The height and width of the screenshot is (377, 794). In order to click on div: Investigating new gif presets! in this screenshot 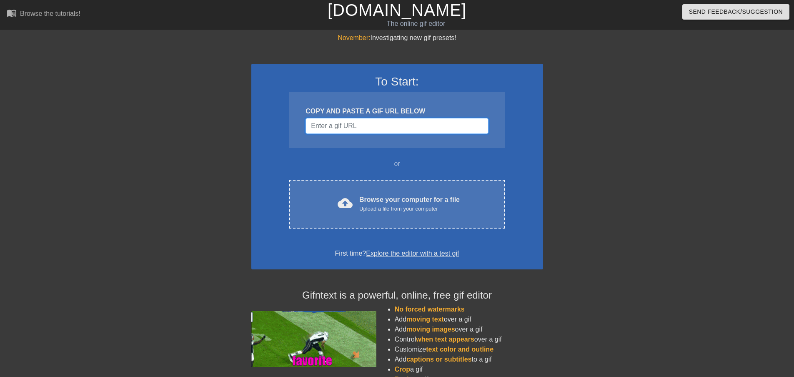, I will do `click(397, 38)`.